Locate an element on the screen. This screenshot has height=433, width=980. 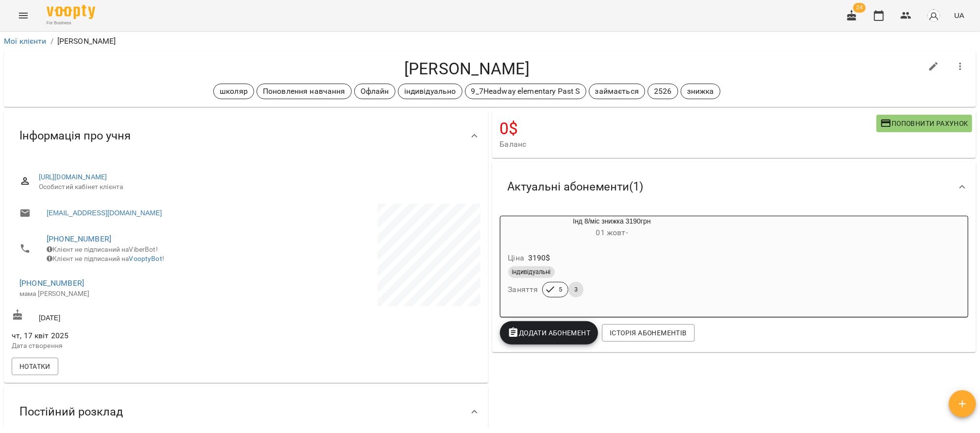
img: avatar_s.png is located at coordinates (933, 15).